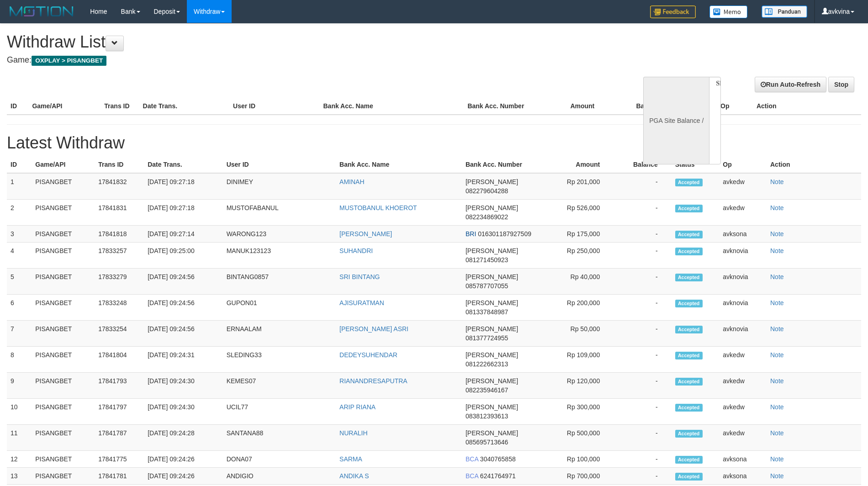 This screenshot has width=868, height=486. Describe the element at coordinates (288, 42) in the screenshot. I see `h1: Withdraw List` at that location.